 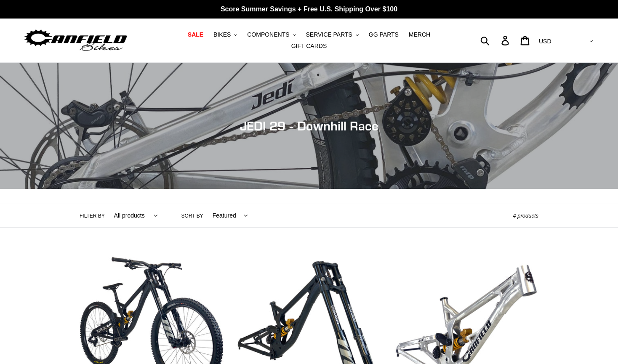 I want to click on span: BIKES, so click(x=222, y=34).